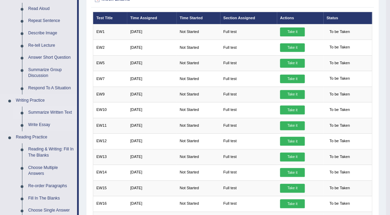 Image resolution: width=390 pixels, height=215 pixels. What do you see at coordinates (300, 18) in the screenshot?
I see `th: Actions` at bounding box center [300, 18].